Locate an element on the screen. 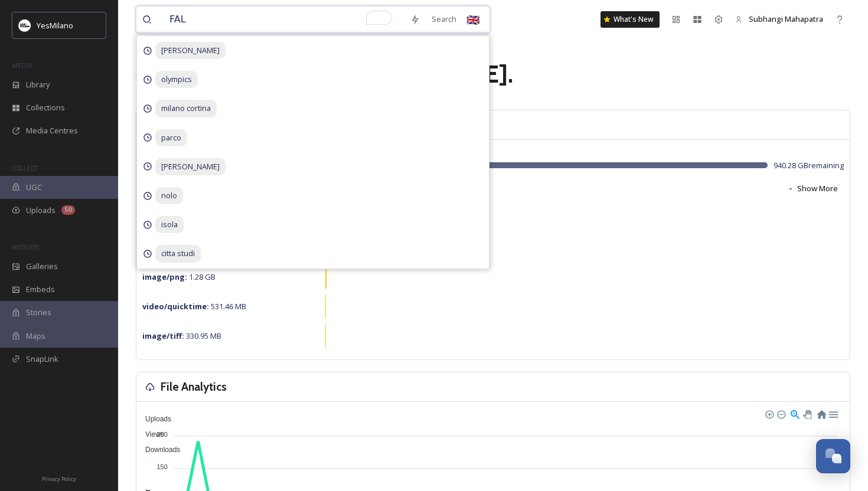 Image resolution: width=868 pixels, height=491 pixels. div: Selection Zoom is located at coordinates (794, 414).